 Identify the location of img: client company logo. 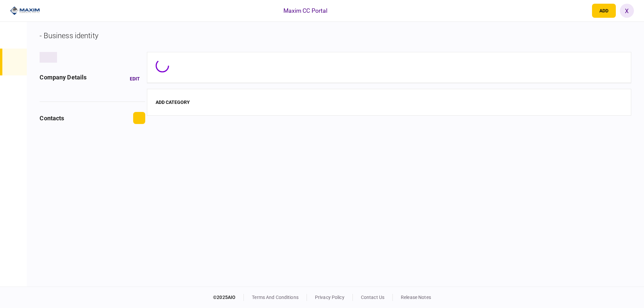
(25, 11).